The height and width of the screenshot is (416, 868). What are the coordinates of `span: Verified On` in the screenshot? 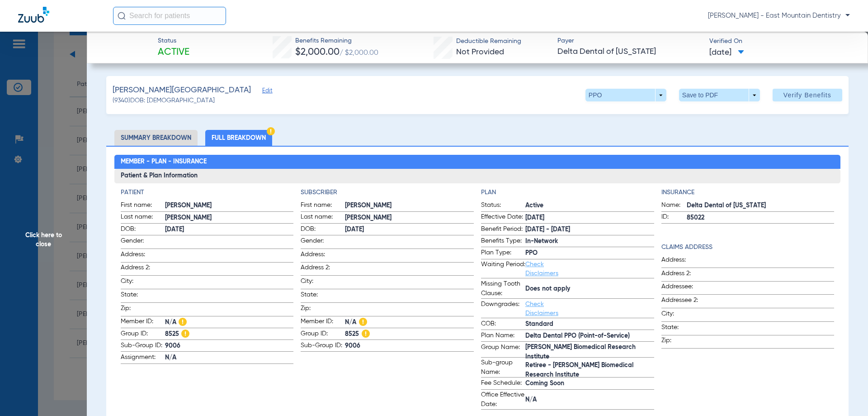 It's located at (782, 41).